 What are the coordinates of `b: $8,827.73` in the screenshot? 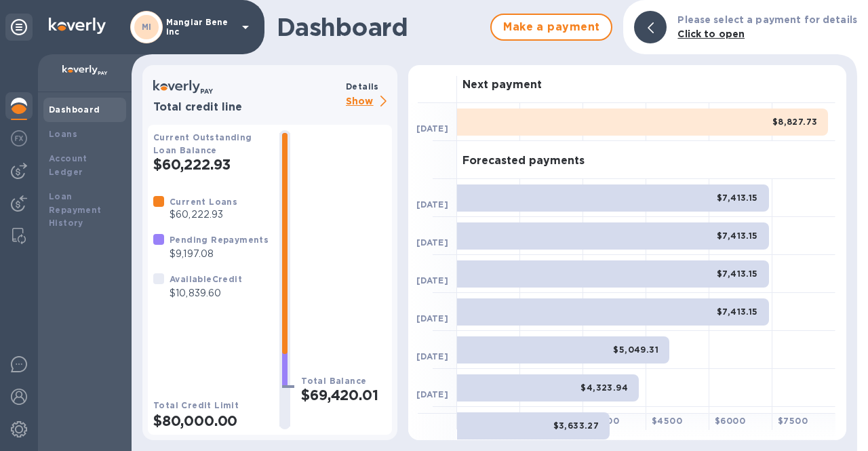 It's located at (794, 121).